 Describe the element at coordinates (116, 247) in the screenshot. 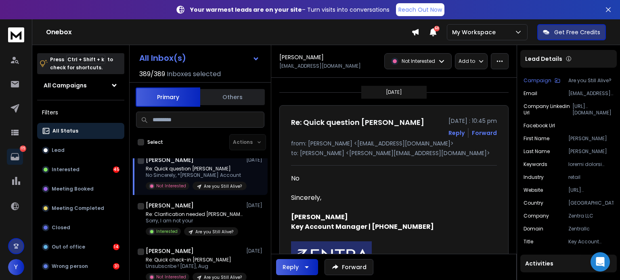

I see `div: 14` at that location.